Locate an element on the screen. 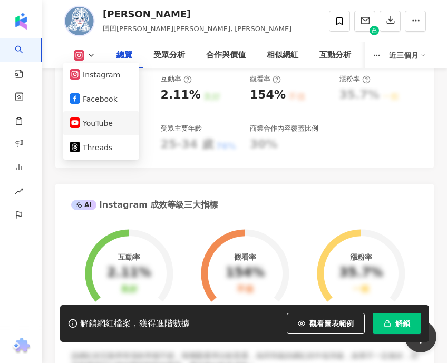 The image size is (447, 363). button: Threads is located at coordinates (101, 148).